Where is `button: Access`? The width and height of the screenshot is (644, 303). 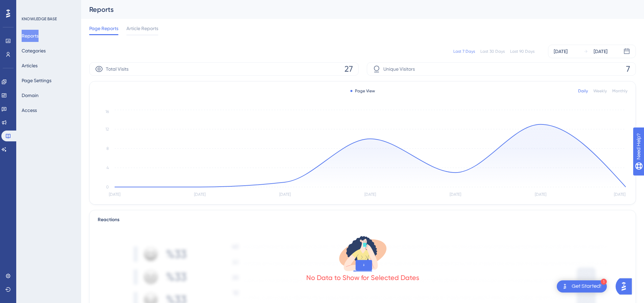
button: Access is located at coordinates (29, 110).